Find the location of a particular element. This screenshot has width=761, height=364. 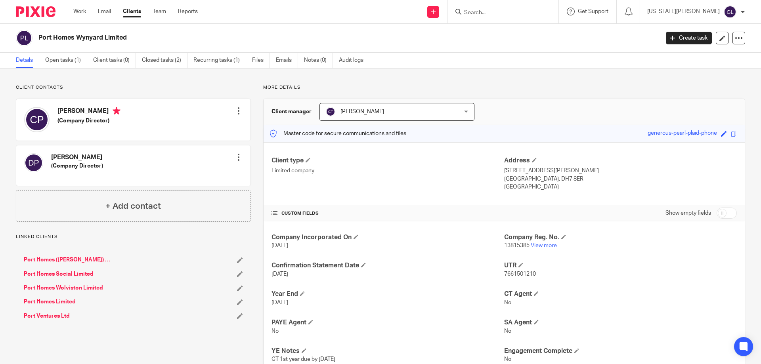

a: Port Ventures Ltd is located at coordinates (47, 316).